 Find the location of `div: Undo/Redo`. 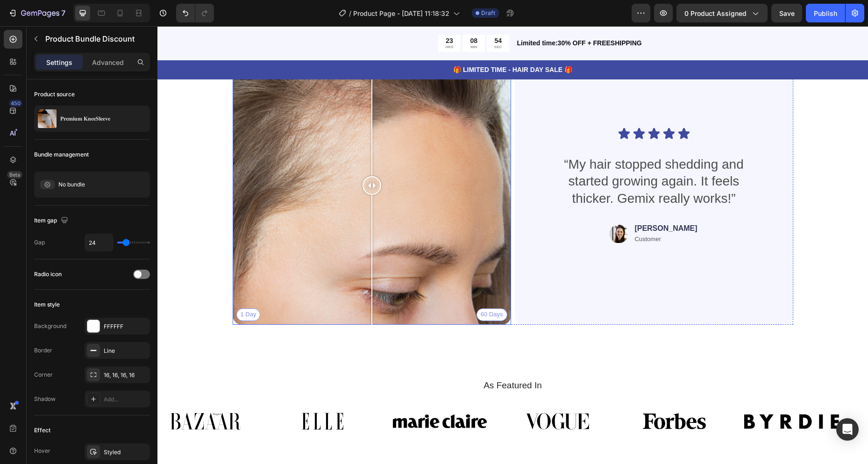

div: Undo/Redo is located at coordinates (195, 13).